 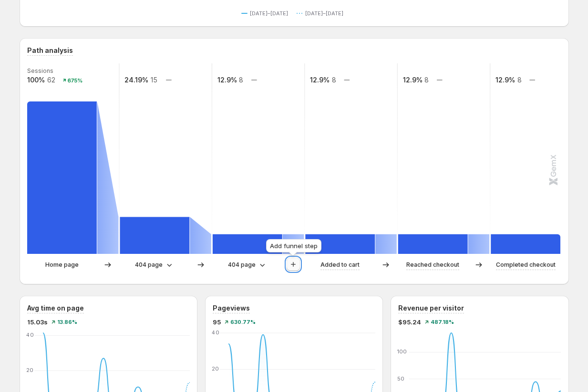 I want to click on p: Home page, so click(x=62, y=265).